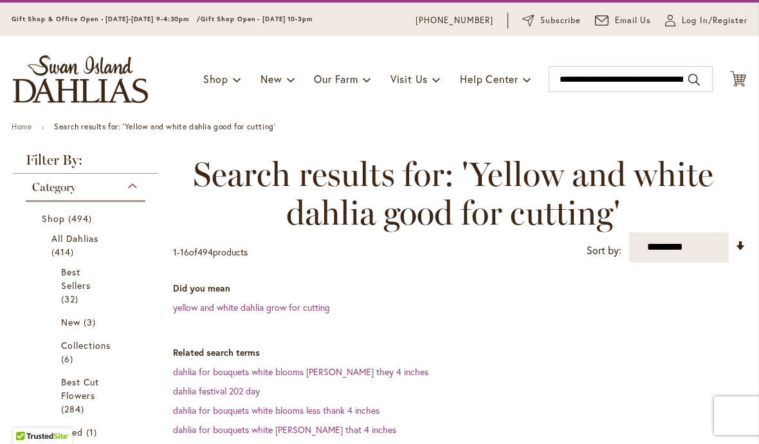 The image size is (759, 444). What do you see at coordinates (87, 218) in the screenshot?
I see `a: Shop` at bounding box center [87, 218].